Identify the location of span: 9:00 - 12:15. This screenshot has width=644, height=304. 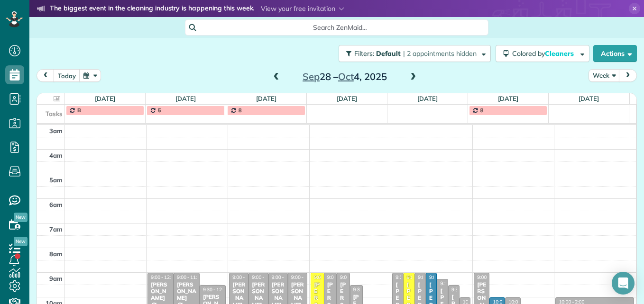
(245, 277).